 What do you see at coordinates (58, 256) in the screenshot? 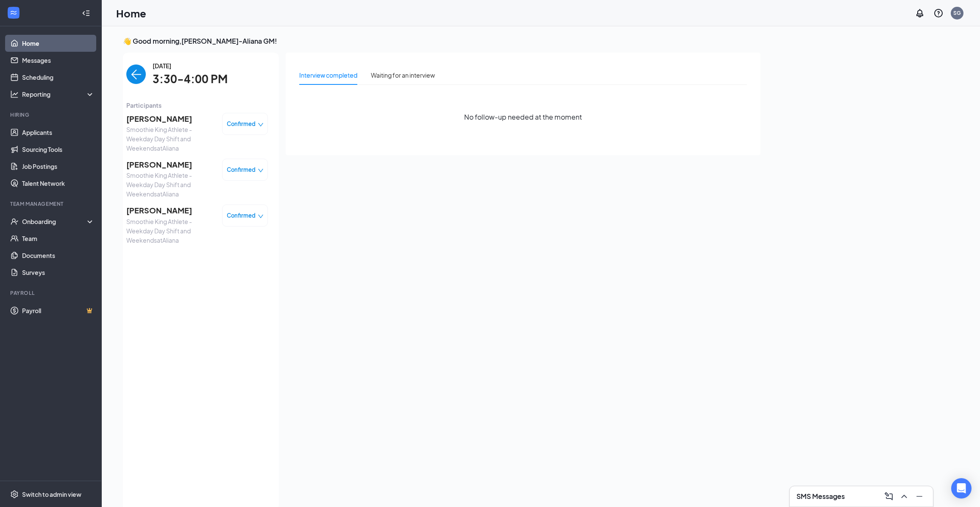
I see `a: Documents` at bounding box center [58, 256].